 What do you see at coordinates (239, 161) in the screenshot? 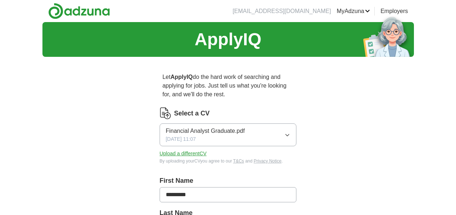
I see `a: T&Cs` at bounding box center [239, 161].